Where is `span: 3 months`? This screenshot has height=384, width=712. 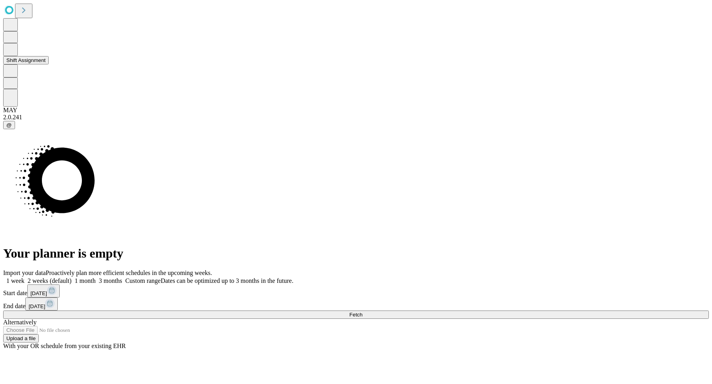
span: 3 months is located at coordinates (110, 281).